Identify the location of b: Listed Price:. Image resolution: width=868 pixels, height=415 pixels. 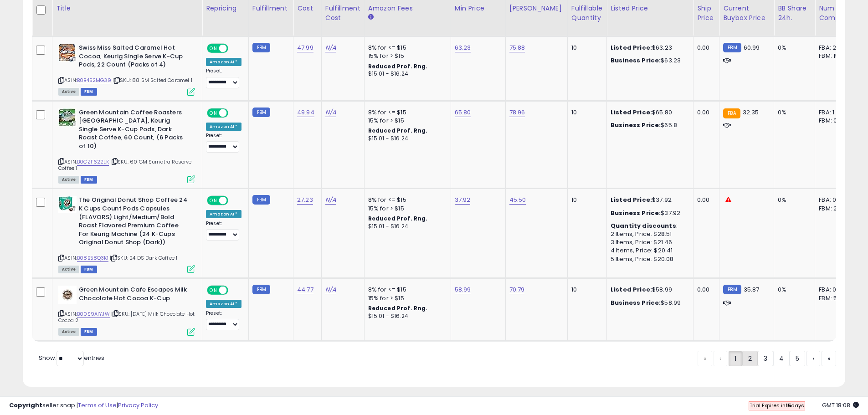
(631, 47).